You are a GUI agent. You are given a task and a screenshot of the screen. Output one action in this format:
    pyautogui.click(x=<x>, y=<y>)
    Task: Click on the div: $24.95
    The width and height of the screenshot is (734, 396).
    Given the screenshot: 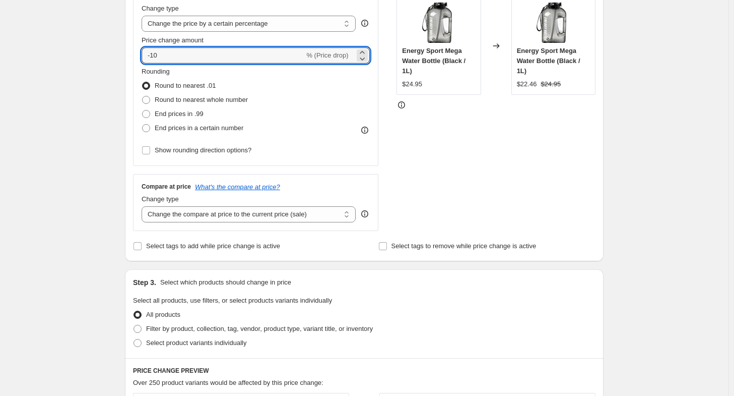 What is the action you would take?
    pyautogui.click(x=412, y=84)
    